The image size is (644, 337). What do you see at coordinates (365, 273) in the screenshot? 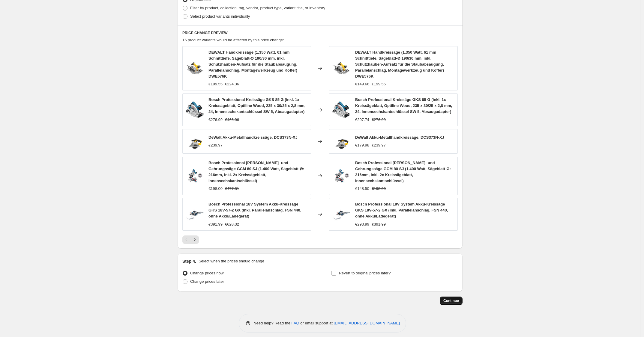
I see `span: Revert to original prices later?` at bounding box center [365, 273].